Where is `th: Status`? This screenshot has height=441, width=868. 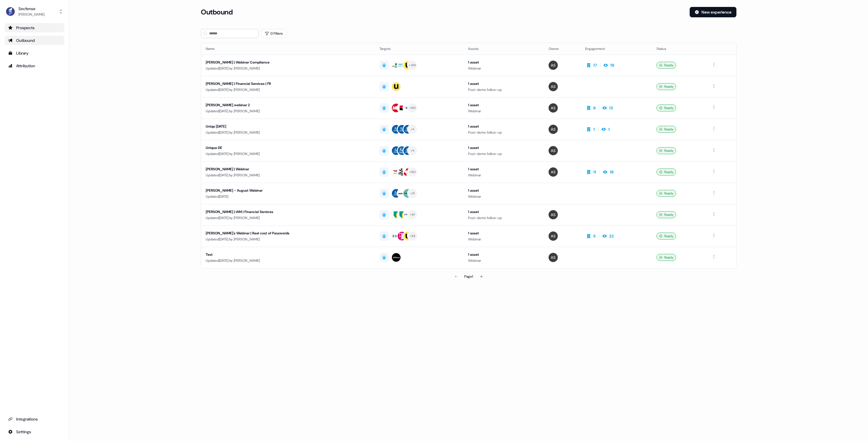 th: Status is located at coordinates (679, 49).